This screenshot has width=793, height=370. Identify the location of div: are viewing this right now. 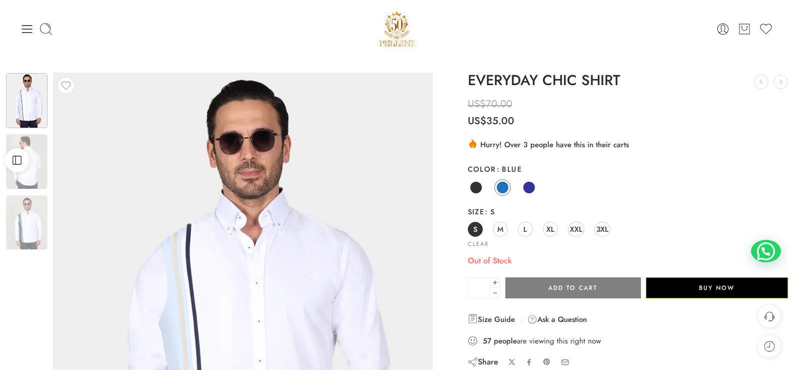
(628, 341).